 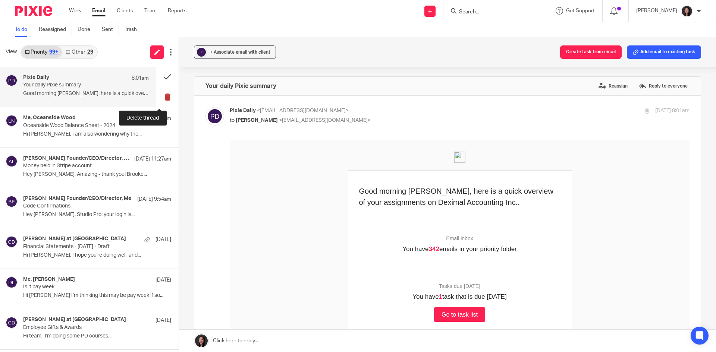 What do you see at coordinates (211, 156) in the screenshot?
I see `strong: 1` at bounding box center [211, 156].